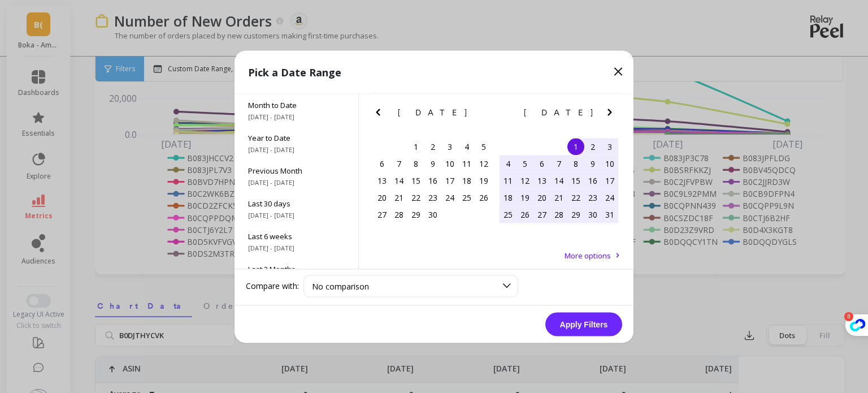 The image size is (868, 393). I want to click on div: Choose Wednesday, April 30th, 2025, so click(433, 214).